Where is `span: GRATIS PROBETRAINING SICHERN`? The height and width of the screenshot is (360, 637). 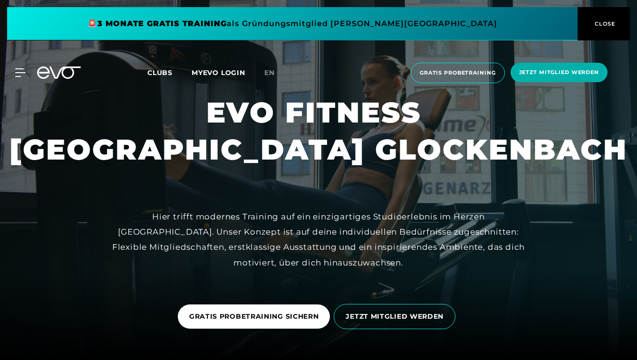
span: GRATIS PROBETRAINING SICHERN is located at coordinates (254, 316).